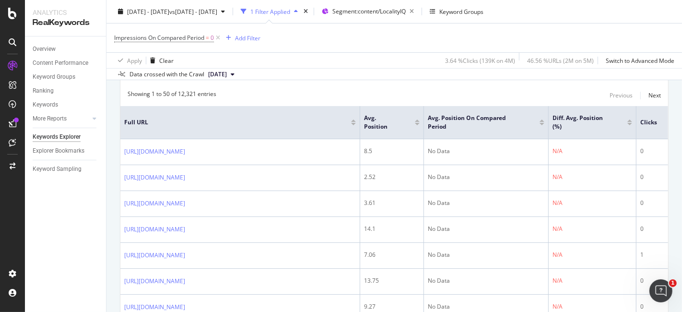 The image size is (682, 312). What do you see at coordinates (57, 169) in the screenshot?
I see `div: Keyword Sampling` at bounding box center [57, 169].